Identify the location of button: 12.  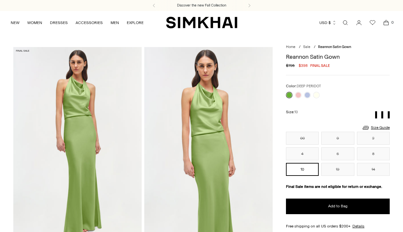
(338, 169).